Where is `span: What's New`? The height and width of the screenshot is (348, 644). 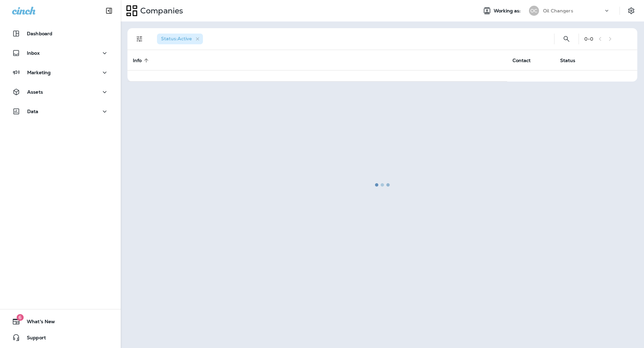
span: What's New is located at coordinates (37, 322).